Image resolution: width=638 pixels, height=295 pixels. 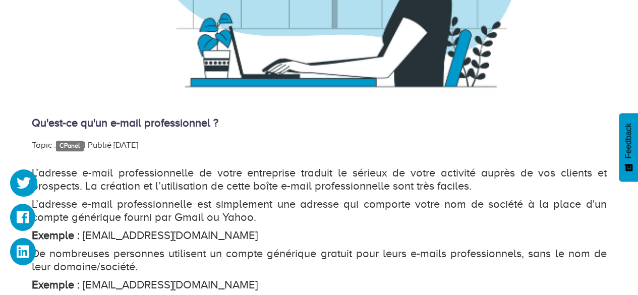 I want to click on p: De nombreuses personnes utilisent un compte générique gratuit pour leurs e-mails professionnels, ..., so click(x=319, y=260).